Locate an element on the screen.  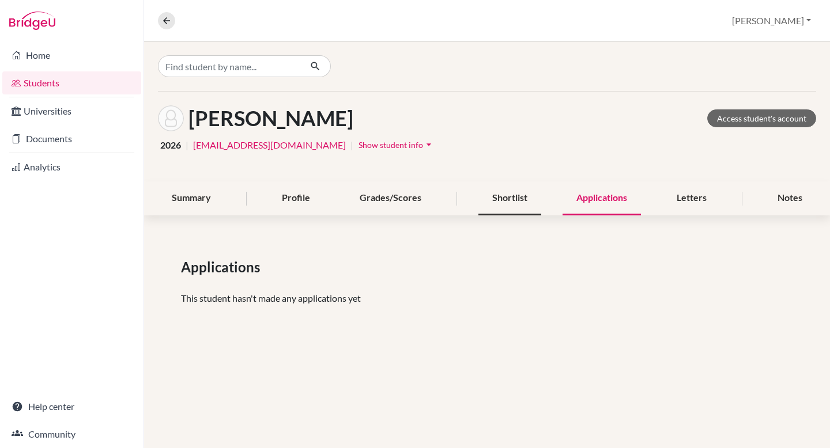
a: Community is located at coordinates (71, 435).